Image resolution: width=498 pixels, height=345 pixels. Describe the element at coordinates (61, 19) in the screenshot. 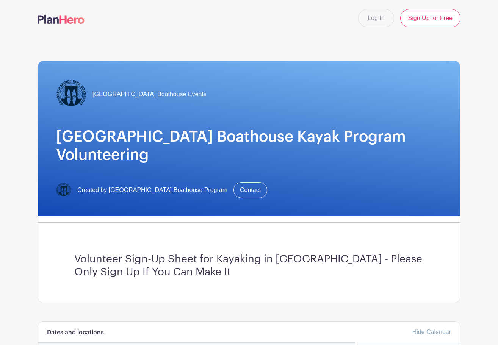

I see `img: logo-507f7623f17ff9eddc593b1ce0a138ce2505c220e1c5a4e2b4648c50719b7d32.svg` at that location.